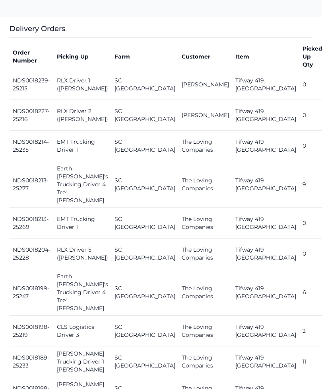 The height and width of the screenshot is (389, 322). Describe the element at coordinates (31, 185) in the screenshot. I see `td: NDS0018213-25277` at that location.